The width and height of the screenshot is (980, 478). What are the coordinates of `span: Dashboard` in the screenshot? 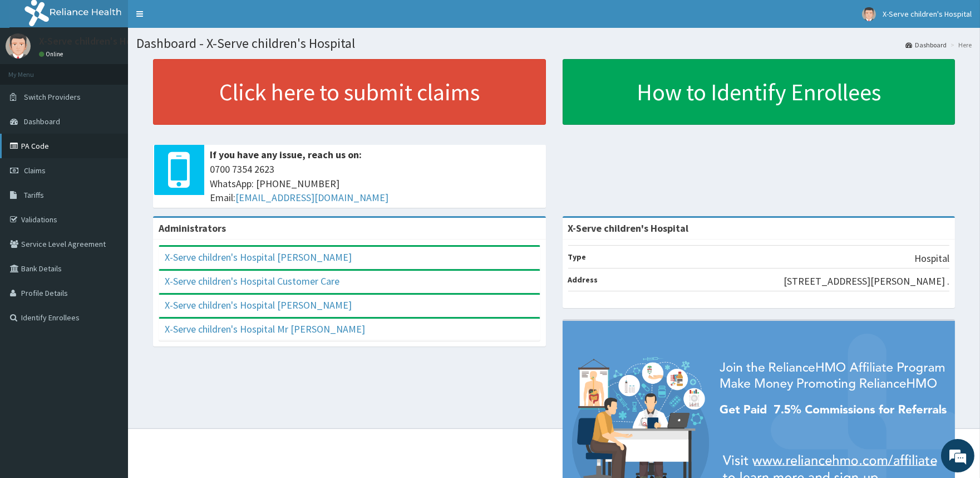 It's located at (42, 121).